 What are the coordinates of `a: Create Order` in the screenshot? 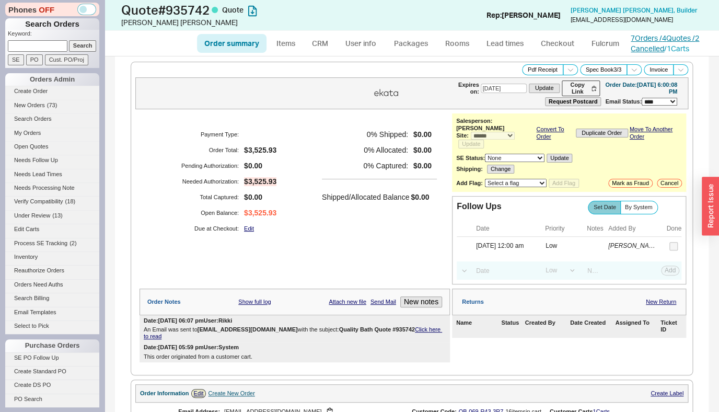 It's located at (52, 91).